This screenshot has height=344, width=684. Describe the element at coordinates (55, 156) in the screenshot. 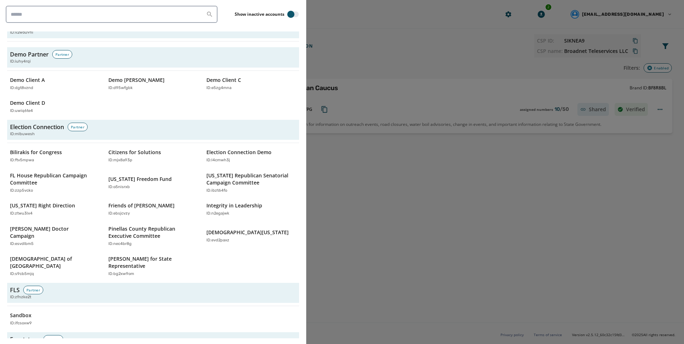

I see `button: Bilirakis for CongressID:ftv5mpwa` at that location.